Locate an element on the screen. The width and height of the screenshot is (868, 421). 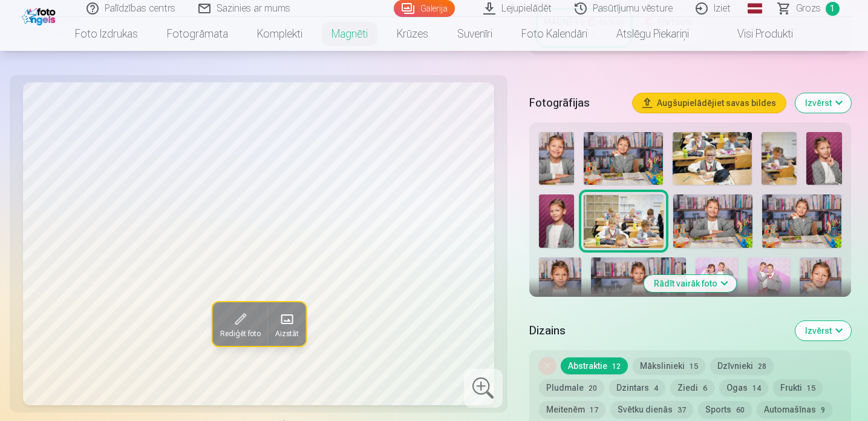
span: Aizstāt is located at coordinates (286, 335).